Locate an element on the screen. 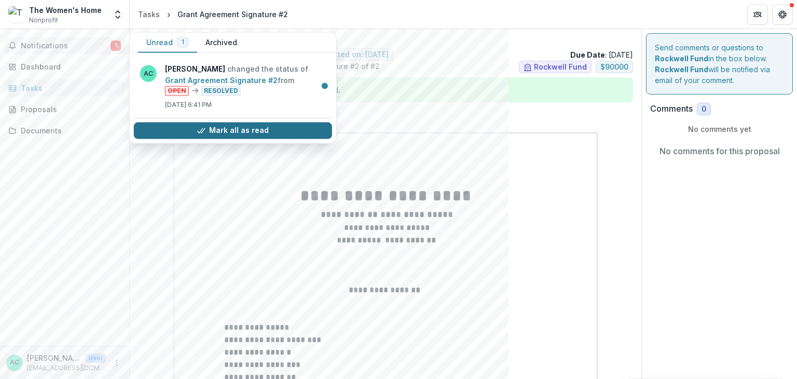 This screenshot has height=379, width=797. div: Dashboard is located at coordinates (68, 66).